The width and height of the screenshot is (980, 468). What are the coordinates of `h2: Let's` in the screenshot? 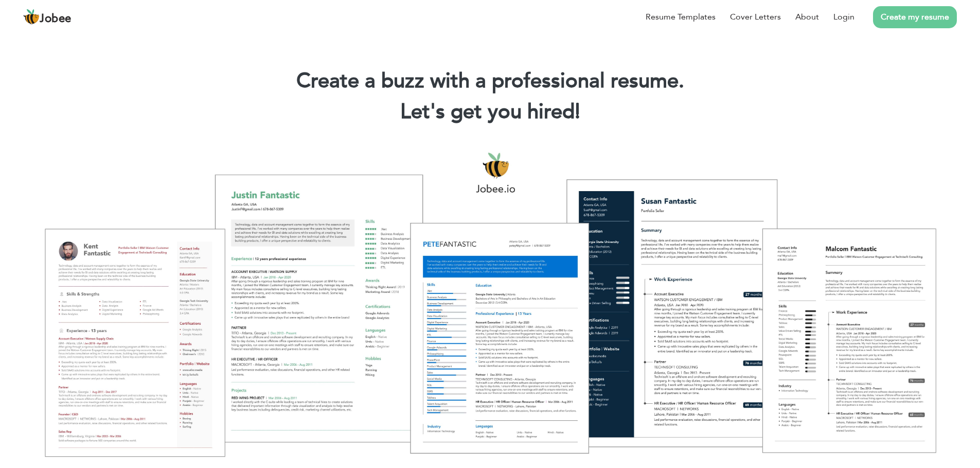 It's located at (490, 112).